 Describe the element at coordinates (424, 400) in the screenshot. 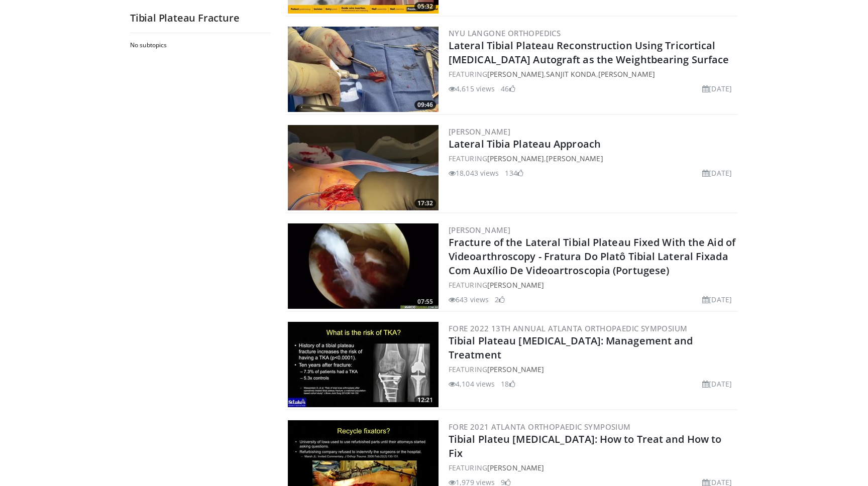

I see `span: 12:21` at that location.